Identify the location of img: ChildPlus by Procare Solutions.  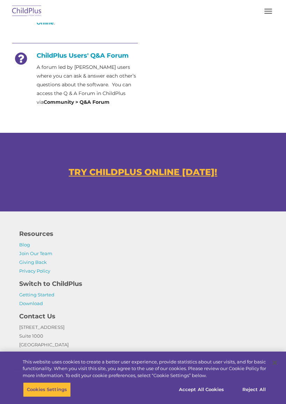
(27, 11).